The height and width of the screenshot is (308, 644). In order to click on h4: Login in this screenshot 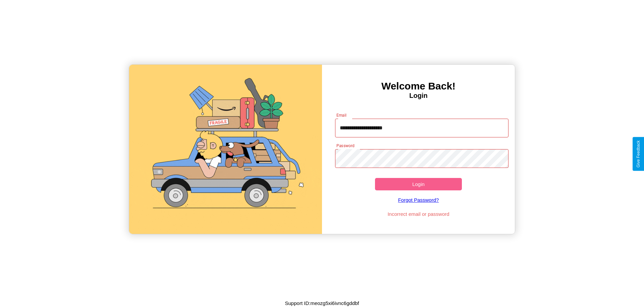, I will do `click(418, 95)`.